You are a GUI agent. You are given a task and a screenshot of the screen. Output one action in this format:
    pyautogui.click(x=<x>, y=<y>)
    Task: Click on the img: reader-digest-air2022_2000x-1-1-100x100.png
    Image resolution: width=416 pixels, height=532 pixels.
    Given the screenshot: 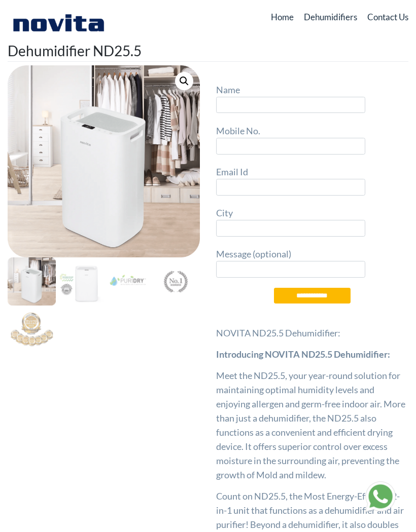 What is the action you would take?
    pyautogui.click(x=32, y=329)
    